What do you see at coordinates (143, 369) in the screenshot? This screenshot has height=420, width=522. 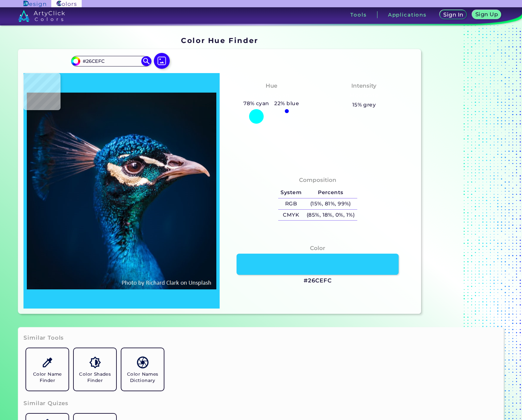 I see `a: Color Names Dictionary` at bounding box center [143, 369].